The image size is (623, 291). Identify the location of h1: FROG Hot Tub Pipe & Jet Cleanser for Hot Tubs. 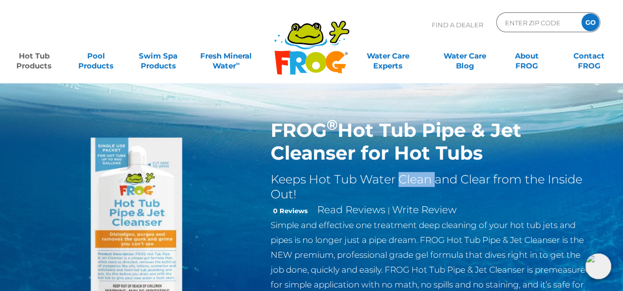
(432, 142).